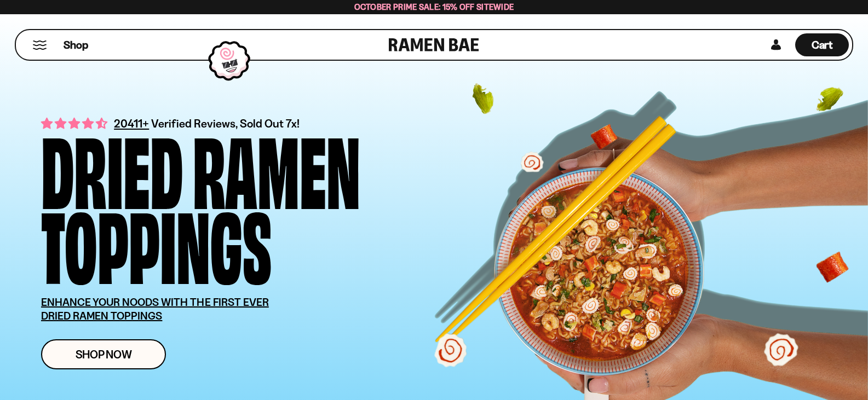 This screenshot has height=400, width=868. Describe the element at coordinates (822, 45) in the screenshot. I see `div: Cart` at that location.